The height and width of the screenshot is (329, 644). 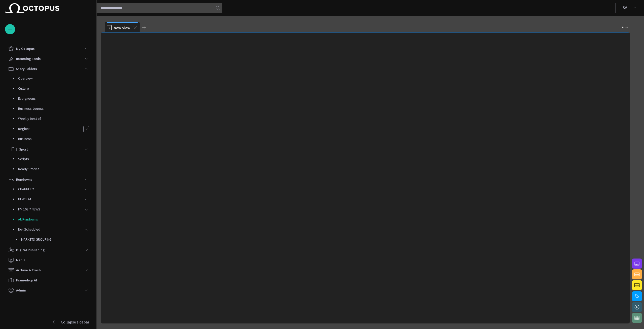 I want to click on p: Weekly best of, so click(x=54, y=118).